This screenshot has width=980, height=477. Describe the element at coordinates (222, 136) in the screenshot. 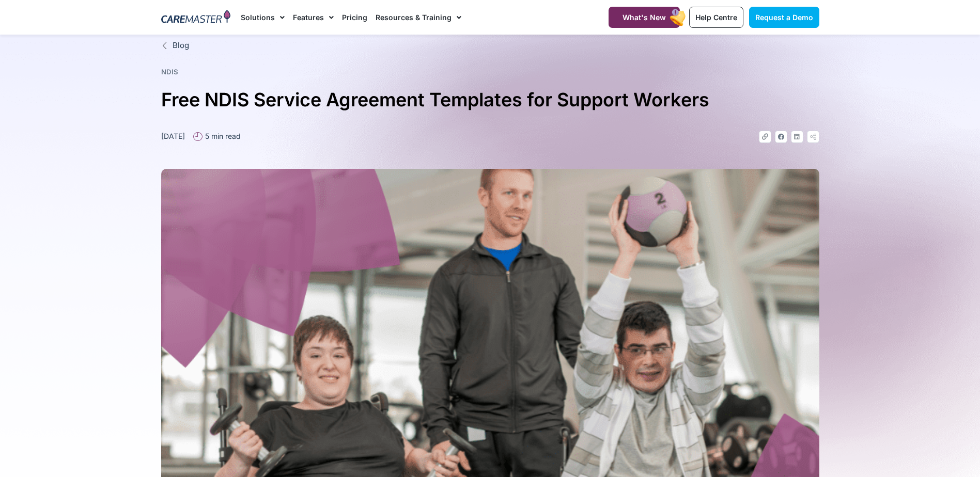

I see `span: 5 min read` at that location.